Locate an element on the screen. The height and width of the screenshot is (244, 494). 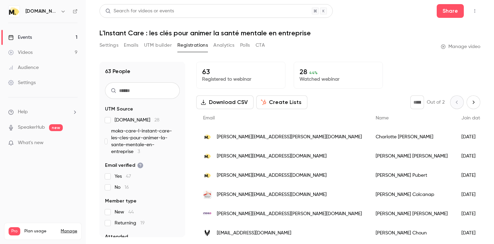
p: Registered to webinar is located at coordinates (241, 79).